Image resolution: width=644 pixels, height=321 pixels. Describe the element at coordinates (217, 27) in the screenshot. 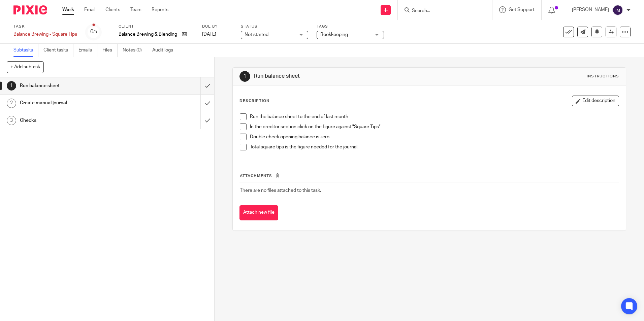

I see `label: Due by` at that location.